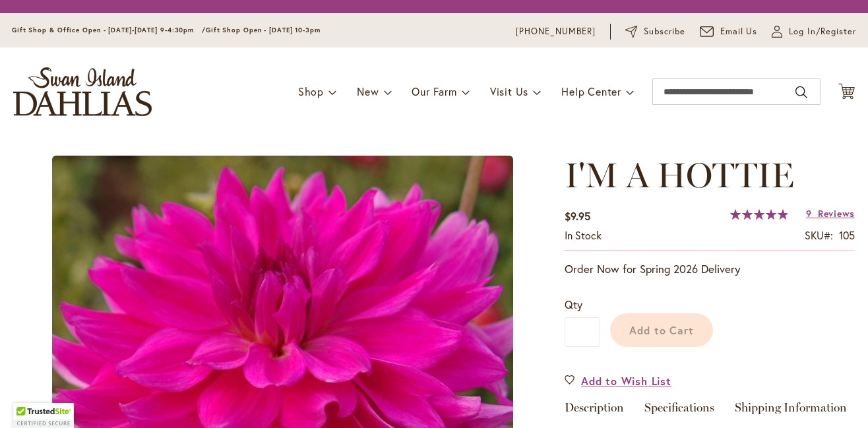 The width and height of the screenshot is (868, 428). What do you see at coordinates (44, 415) in the screenshot?
I see `div: TrustedSite Certified` at bounding box center [44, 415].